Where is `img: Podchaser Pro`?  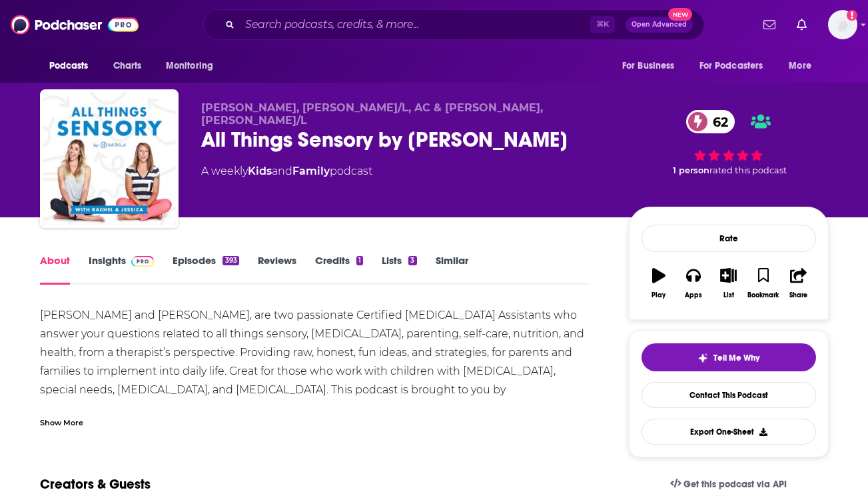 img: Podchaser Pro is located at coordinates (142, 261).